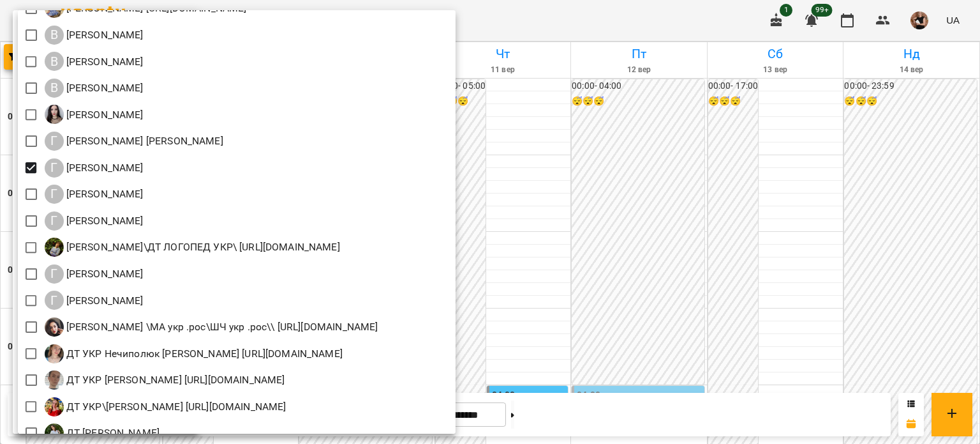 The image size is (980, 444). What do you see at coordinates (94, 274) in the screenshot?
I see `div: Горькова Катерина` at bounding box center [94, 274].